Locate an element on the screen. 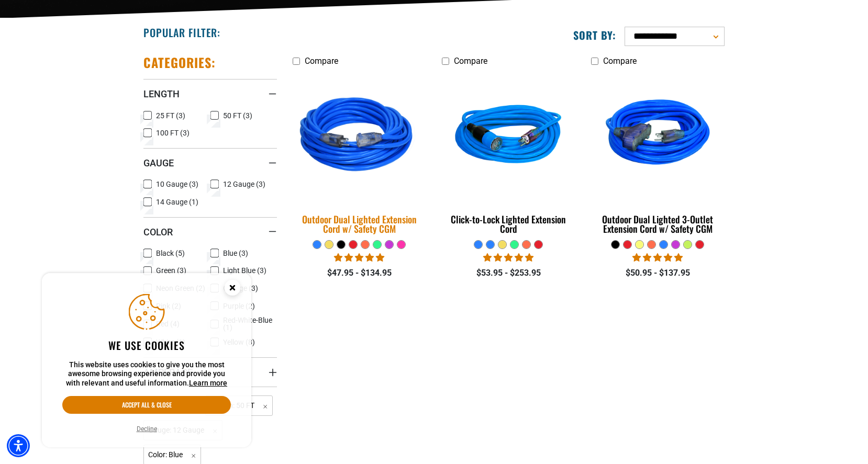 The width and height of the screenshot is (868, 464). span: Gauge is located at coordinates (158, 163).